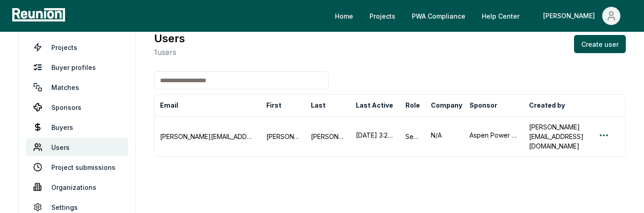  Describe the element at coordinates (436, 135) in the screenshot. I see `div: N/A` at that location.